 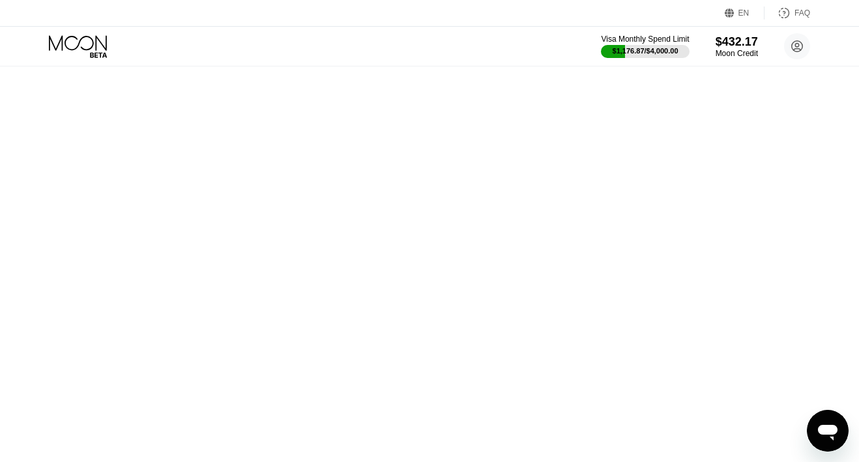 I want to click on div: Visa Monthly Spend Limit, so click(x=645, y=39).